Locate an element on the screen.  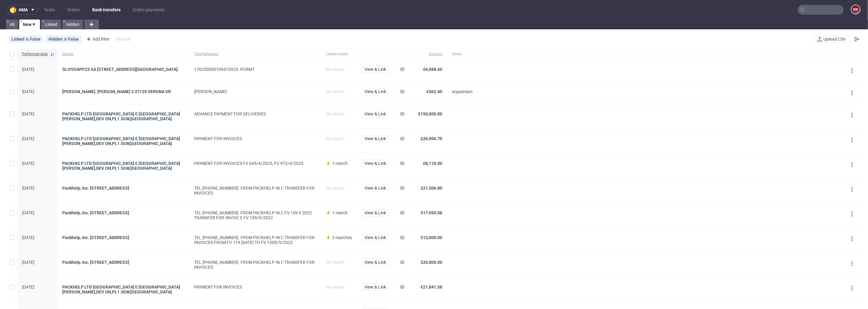
span: €21,841.58 is located at coordinates (431, 286).